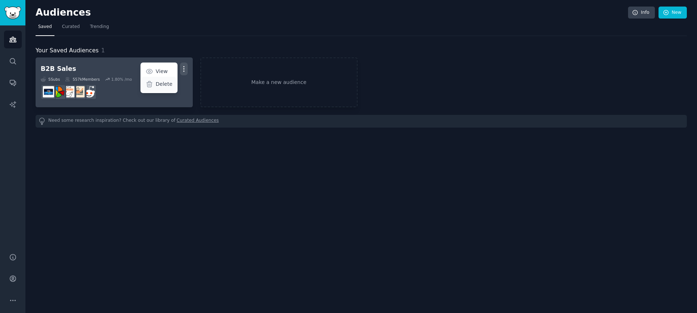 Image resolution: width=697 pixels, height=313 pixels. I want to click on div: 1.80 % /mo, so click(121, 79).